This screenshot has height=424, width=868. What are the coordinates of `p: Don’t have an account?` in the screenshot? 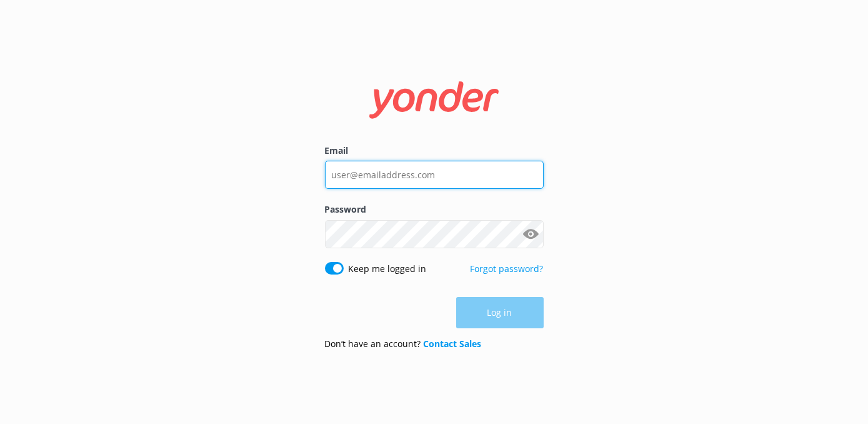 It's located at (403, 344).